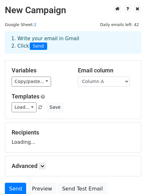 The width and height of the screenshot is (146, 194). Describe the element at coordinates (21, 24) in the screenshot. I see `small: Google Sheet:` at that location.